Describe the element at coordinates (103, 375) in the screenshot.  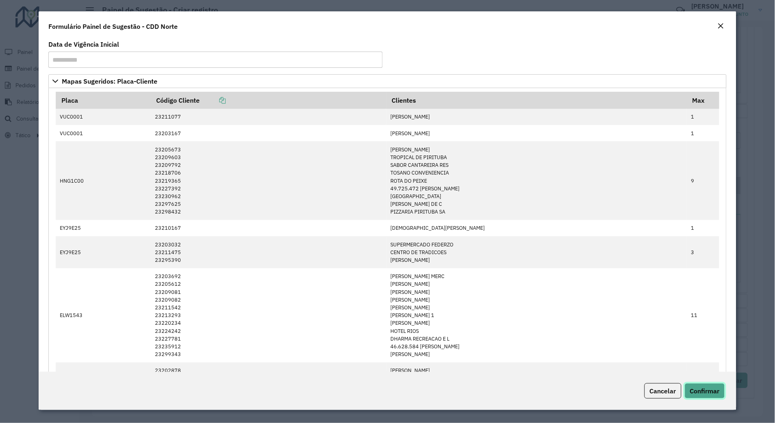
I see `td: BNB2D06` at that location.